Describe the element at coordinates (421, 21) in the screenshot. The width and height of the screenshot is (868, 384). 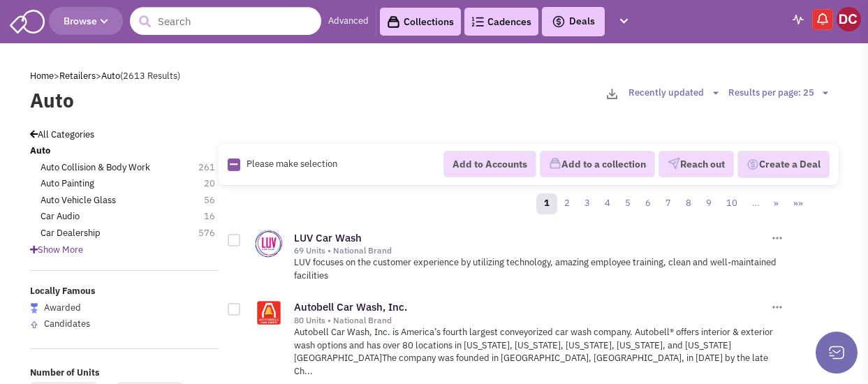
I see `a: Collections` at that location.